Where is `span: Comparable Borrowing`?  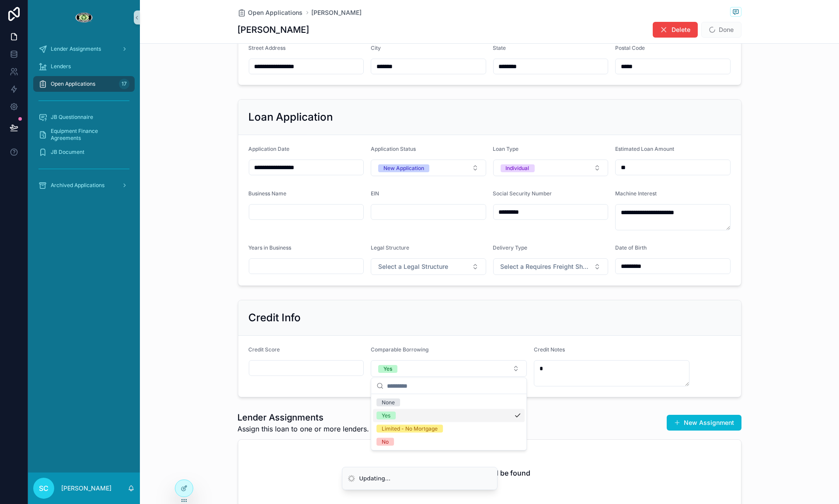 span: Comparable Borrowing is located at coordinates (400, 350).